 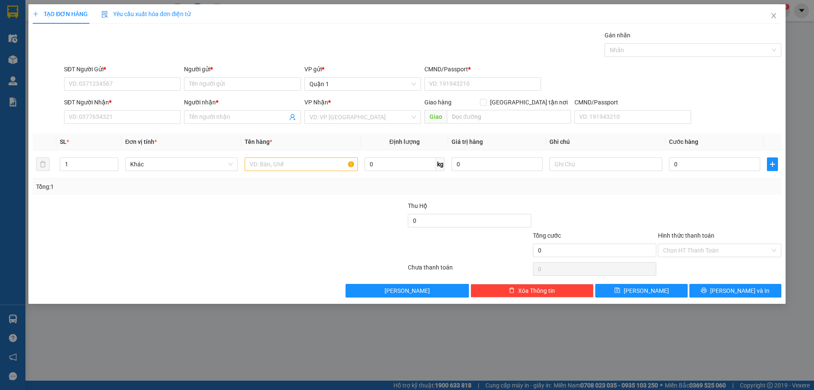 I want to click on img: icon, so click(x=105, y=14).